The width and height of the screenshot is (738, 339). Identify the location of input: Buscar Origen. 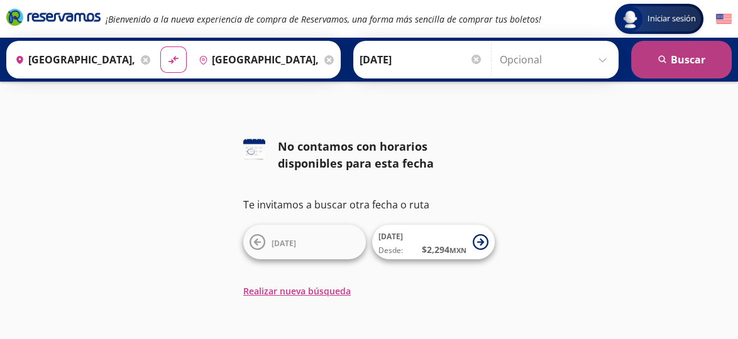
(74, 60).